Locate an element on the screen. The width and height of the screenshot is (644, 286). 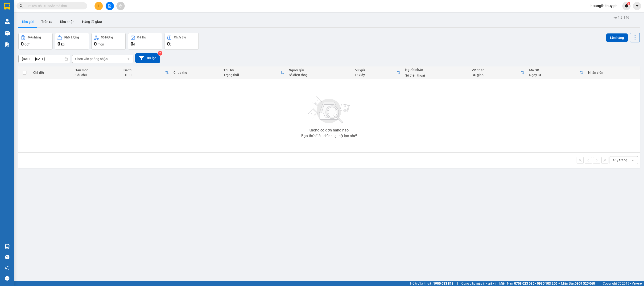
div: Chọn văn phòng nhận is located at coordinates (91, 59).